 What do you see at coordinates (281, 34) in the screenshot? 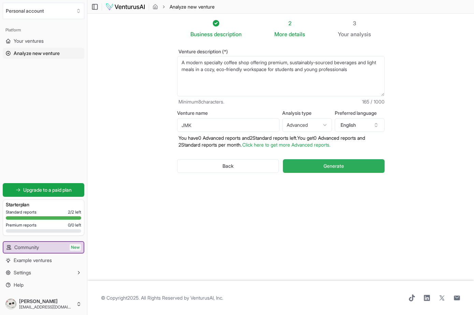
I see `span: More` at bounding box center [281, 34].